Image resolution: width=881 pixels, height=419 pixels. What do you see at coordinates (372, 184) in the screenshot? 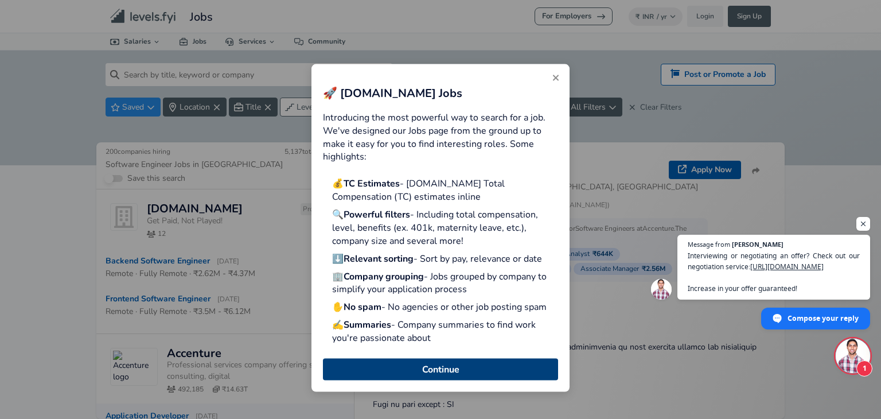
I see `strong: TC Estimates` at bounding box center [372, 184].